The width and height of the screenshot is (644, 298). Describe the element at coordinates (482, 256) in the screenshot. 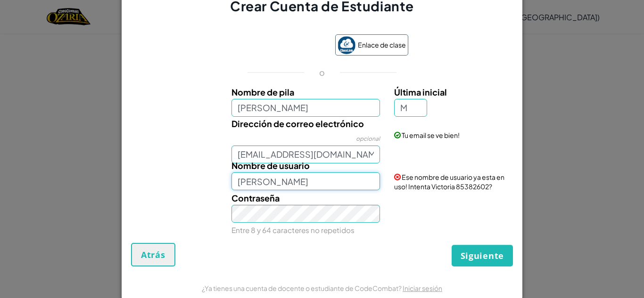

I see `button: Siguiente` at that location.